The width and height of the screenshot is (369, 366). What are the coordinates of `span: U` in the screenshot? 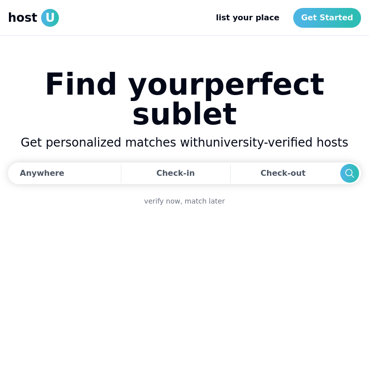 It's located at (50, 18).